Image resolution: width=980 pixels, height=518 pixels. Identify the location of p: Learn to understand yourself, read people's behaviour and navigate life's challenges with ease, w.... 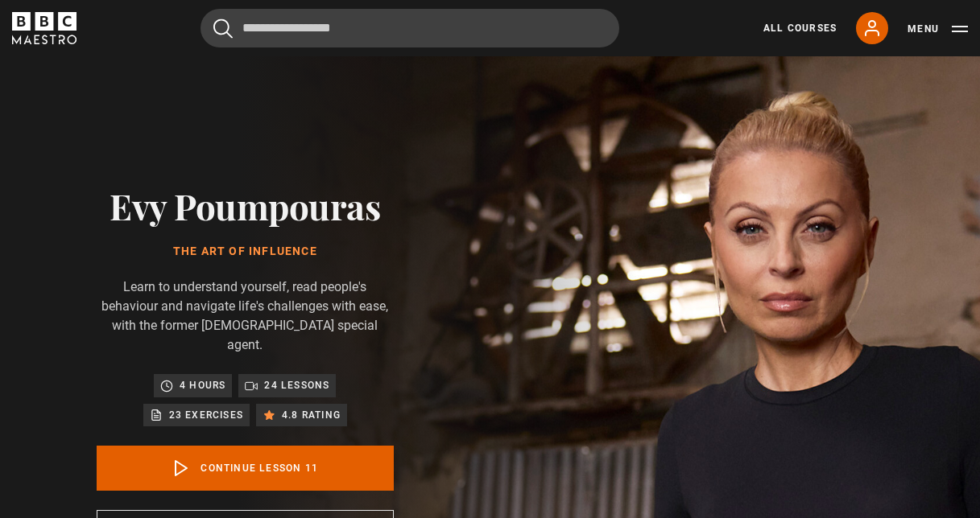
(245, 316).